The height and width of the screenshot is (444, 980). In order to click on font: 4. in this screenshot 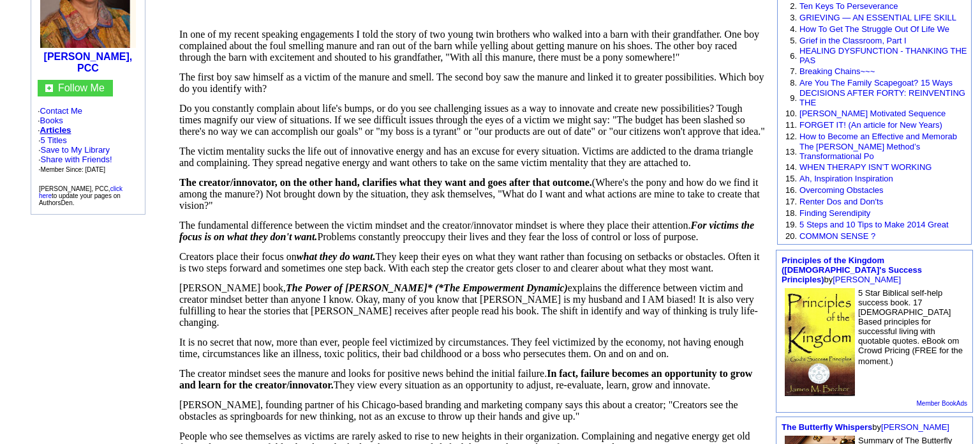, I will do `click(793, 28)`.